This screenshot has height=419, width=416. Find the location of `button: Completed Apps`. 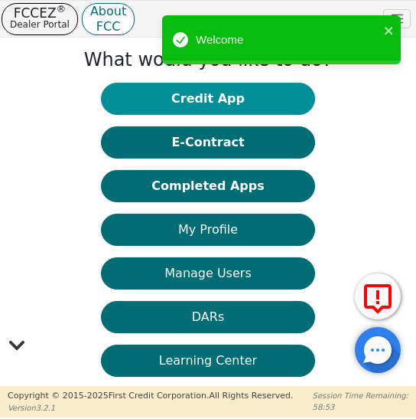

button: Completed Apps is located at coordinates (208, 186).